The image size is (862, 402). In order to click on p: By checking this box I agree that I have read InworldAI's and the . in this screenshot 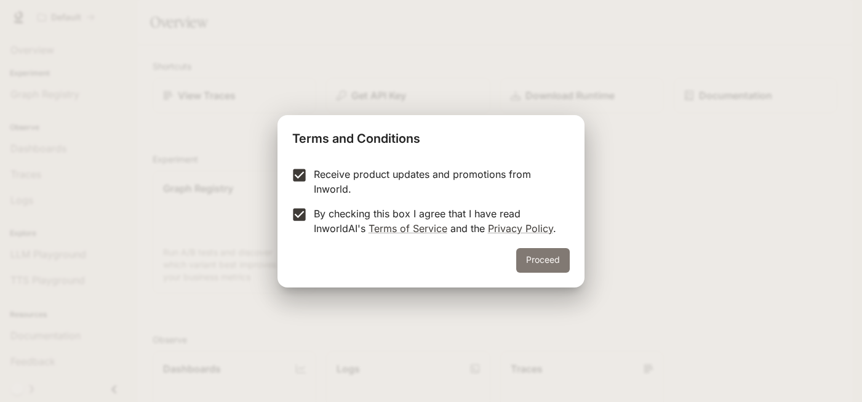, I will do `click(437, 221)`.